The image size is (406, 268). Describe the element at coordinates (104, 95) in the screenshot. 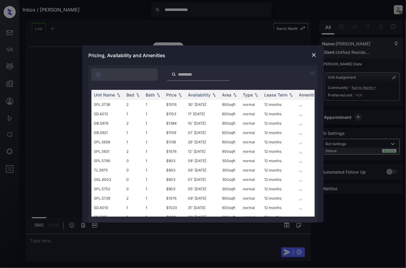

I see `div: Unit Name` at that location.